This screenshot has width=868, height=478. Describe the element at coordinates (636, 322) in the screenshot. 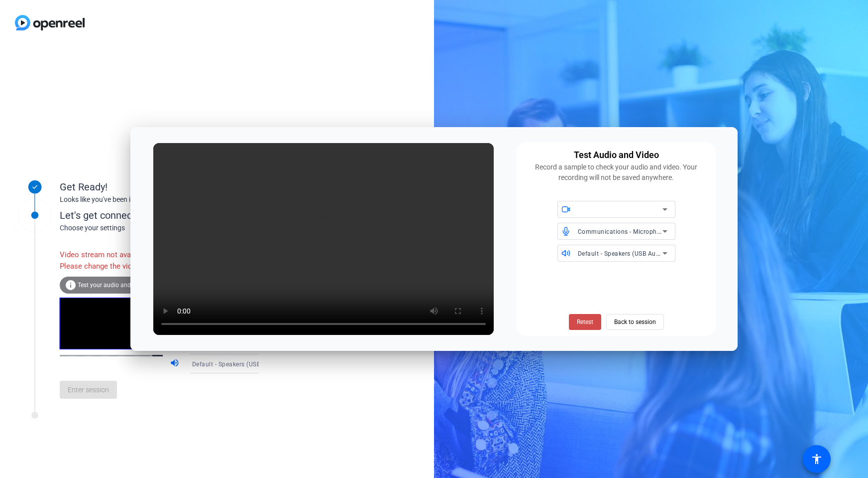

I see `span: Back to session` at that location.